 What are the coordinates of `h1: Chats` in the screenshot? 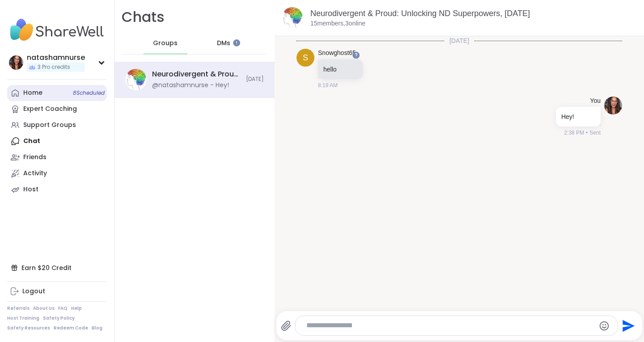 It's located at (143, 17).